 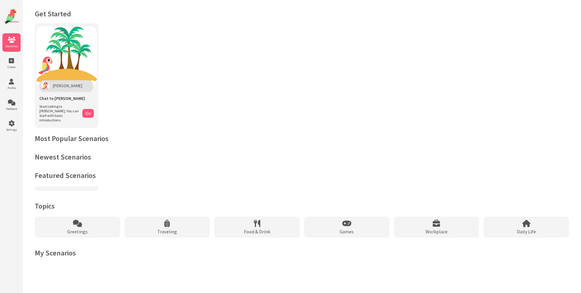 What do you see at coordinates (302, 253) in the screenshot?
I see `h2: My Scenarios` at bounding box center [302, 253].